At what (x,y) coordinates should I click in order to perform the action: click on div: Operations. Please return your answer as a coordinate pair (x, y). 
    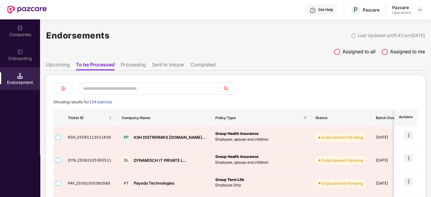
    Looking at the image, I should click on (402, 13).